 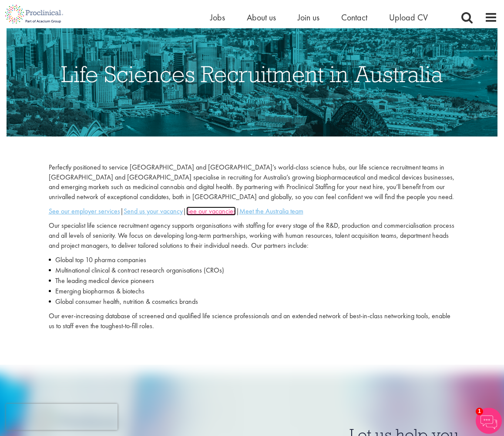 What do you see at coordinates (252, 235) in the screenshot?
I see `p: Our specialist life science recruitment agency supports organisations with staffing for every sta...` at bounding box center [252, 235].